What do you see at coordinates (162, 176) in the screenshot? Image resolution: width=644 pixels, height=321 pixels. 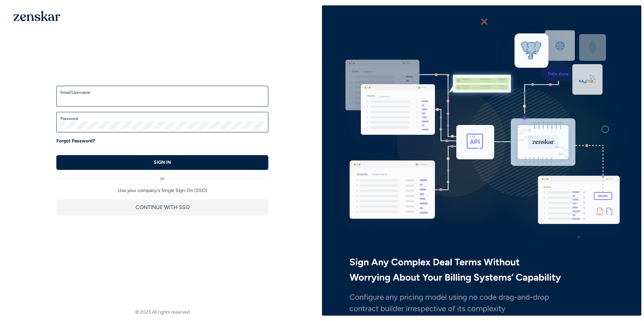 I see `div: or` at bounding box center [162, 176].